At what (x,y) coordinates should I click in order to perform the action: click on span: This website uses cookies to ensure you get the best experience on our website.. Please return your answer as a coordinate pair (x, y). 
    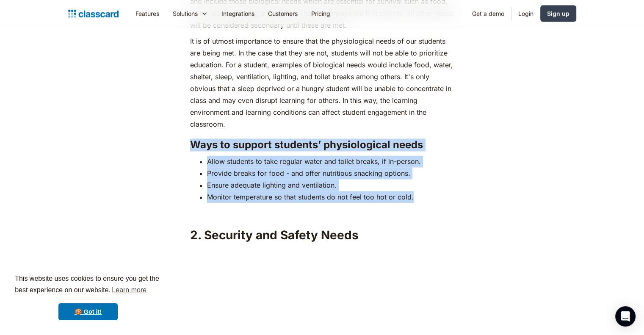
    Looking at the image, I should click on (88, 285).